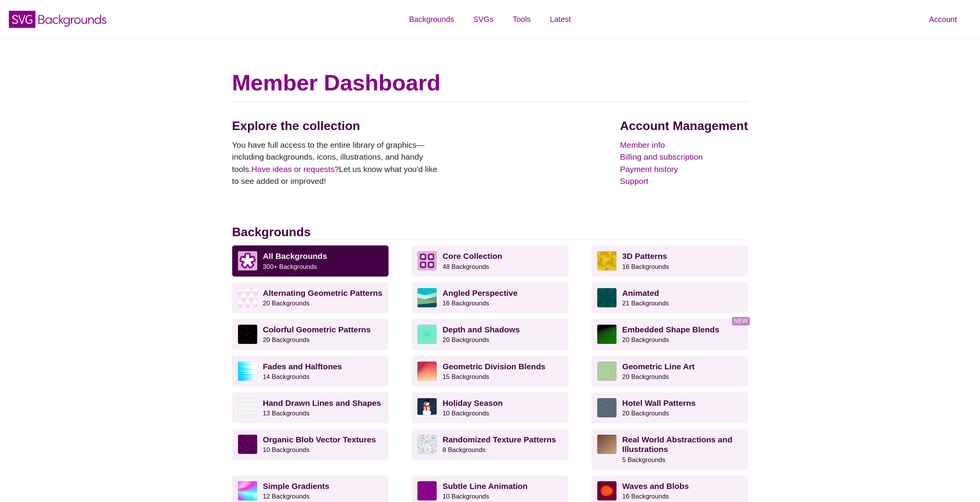 The height and width of the screenshot is (502, 980). What do you see at coordinates (472, 403) in the screenshot?
I see `strong: Holiday Season` at bounding box center [472, 403].